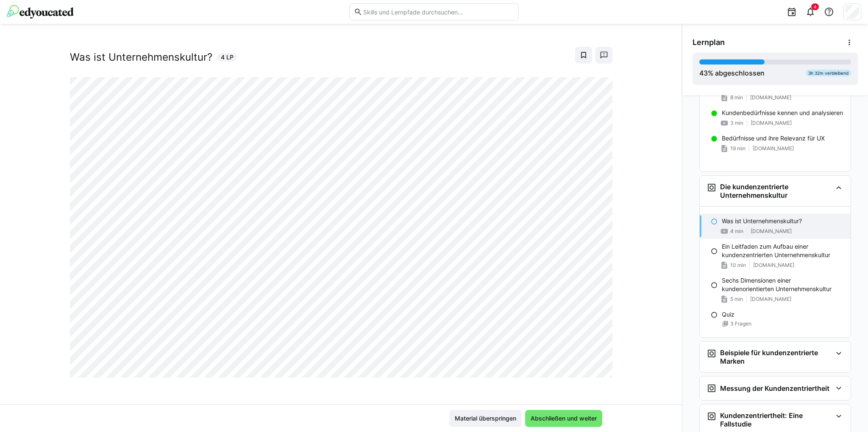 The image size is (868, 432). What do you see at coordinates (775, 388) in the screenshot?
I see `h3: Messung der Kundenzentriertheit` at bounding box center [775, 388].